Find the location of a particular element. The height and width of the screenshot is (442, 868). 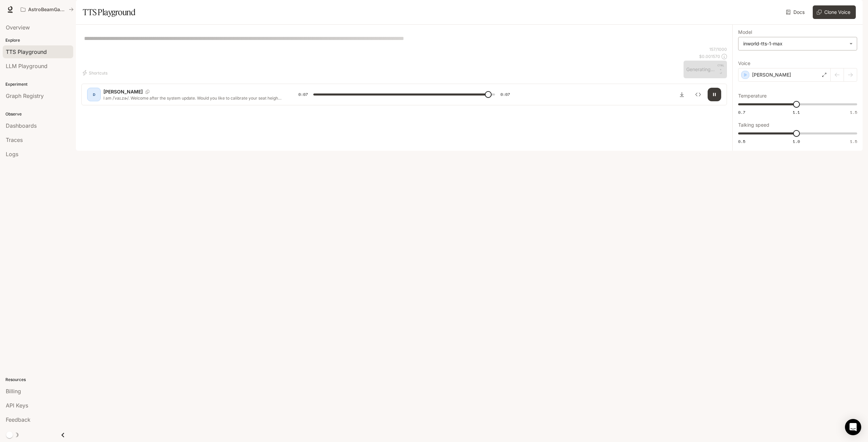

p: 157 / 1000 is located at coordinates (718, 49).